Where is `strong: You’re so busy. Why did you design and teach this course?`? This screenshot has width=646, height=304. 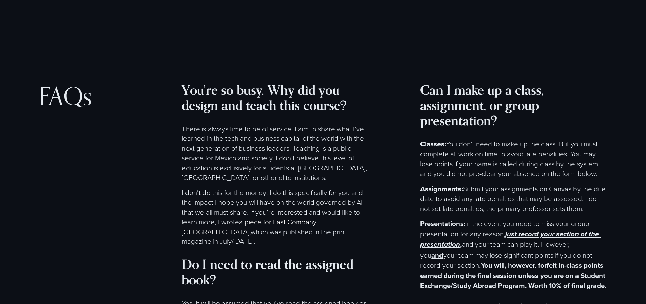 strong: You’re so busy. Why did you design and teach this course? is located at coordinates (264, 98).